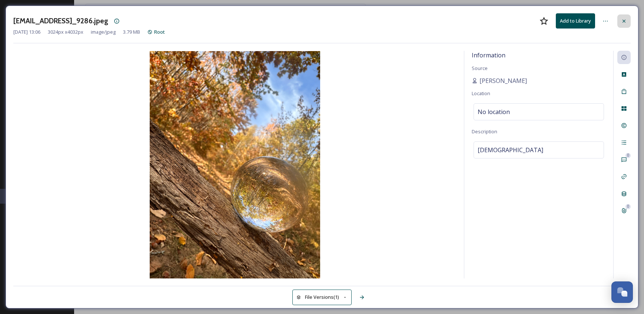 This screenshot has width=644, height=314. I want to click on span: Information, so click(488, 55).